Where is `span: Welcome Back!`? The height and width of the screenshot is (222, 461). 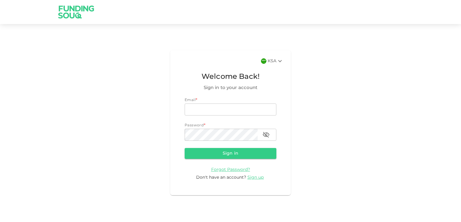 span: Welcome Back! is located at coordinates (230, 77).